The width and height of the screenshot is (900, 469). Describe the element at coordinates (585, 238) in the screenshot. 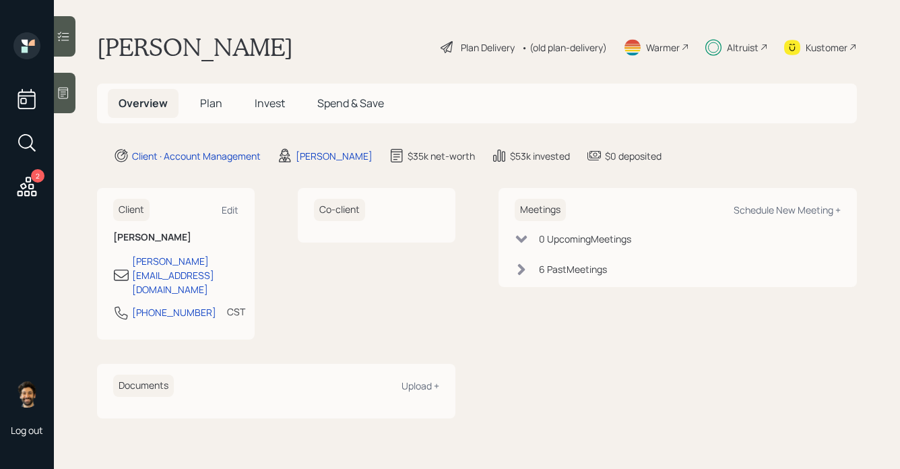

I see `div: 0 Upcoming Meeting s` at that location.